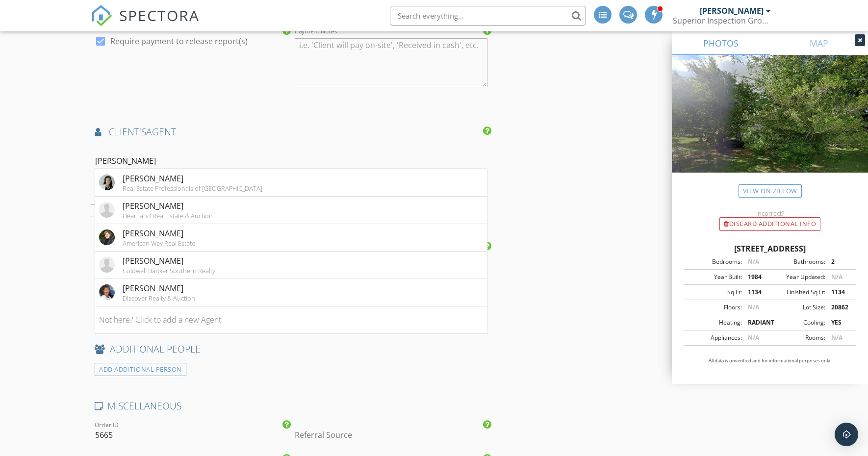 The width and height of the screenshot is (868, 456). What do you see at coordinates (797, 322) in the screenshot?
I see `div: Cooling:` at bounding box center [797, 322].